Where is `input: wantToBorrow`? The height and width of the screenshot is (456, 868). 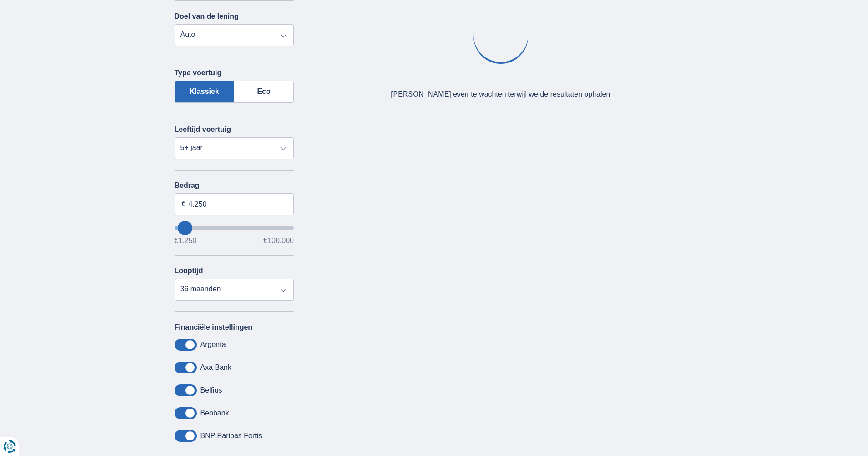
input: wantToBorrow is located at coordinates (234, 228).